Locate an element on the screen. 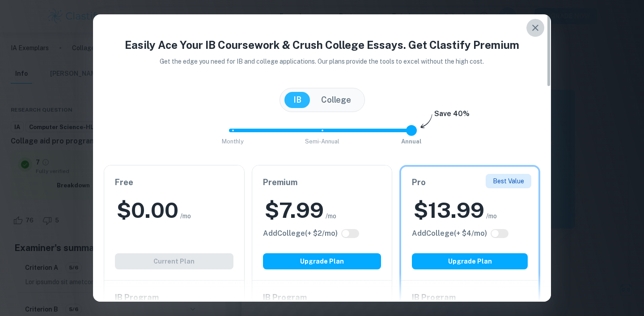 The width and height of the screenshot is (644, 316). h4: Easily Ace Your IB Coursework & Crush College Essays. Get Clastify Premium is located at coordinates (322, 45).